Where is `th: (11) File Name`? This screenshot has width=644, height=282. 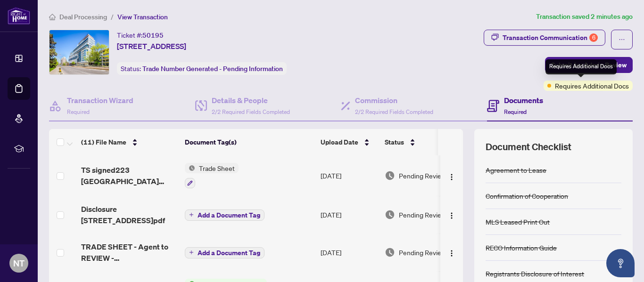
th: (11) File Name is located at coordinates (129, 142).